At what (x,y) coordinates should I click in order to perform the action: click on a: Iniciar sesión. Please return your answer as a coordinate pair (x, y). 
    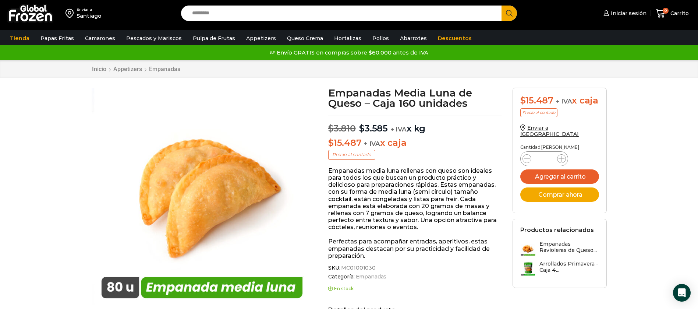
    Looking at the image, I should click on (624, 13).